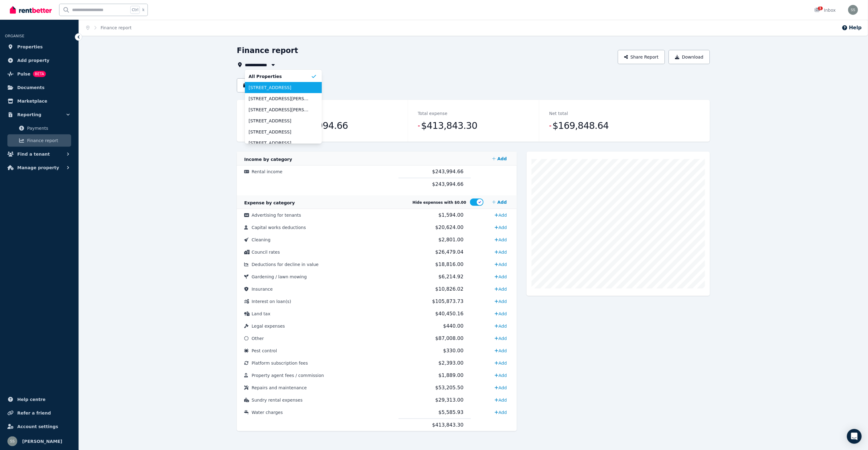  Describe the element at coordinates (23, 74) in the screenshot. I see `span: Pulse` at that location.